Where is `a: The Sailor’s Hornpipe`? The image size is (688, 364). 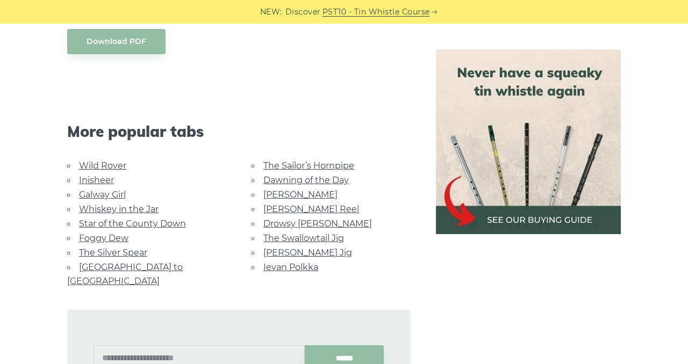 a: The Sailor’s Hornpipe is located at coordinates (309, 166).